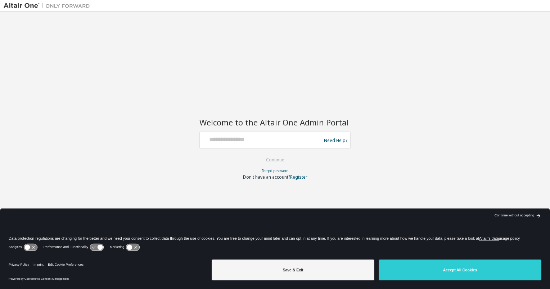 The height and width of the screenshot is (289, 550). I want to click on img: Altair One, so click(49, 6).